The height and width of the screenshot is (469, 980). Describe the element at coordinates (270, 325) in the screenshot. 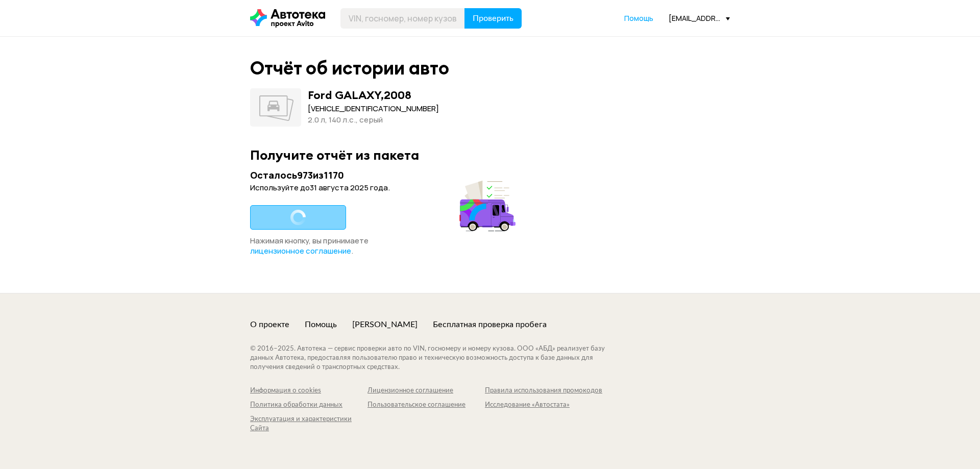

I see `a: О проекте` at that location.